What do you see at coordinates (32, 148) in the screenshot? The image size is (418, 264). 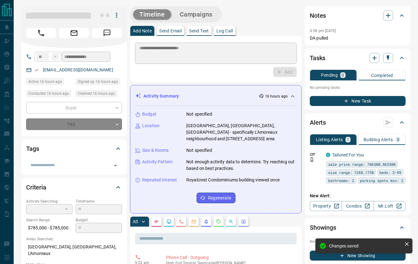 I see `h2: Tags` at bounding box center [32, 148].